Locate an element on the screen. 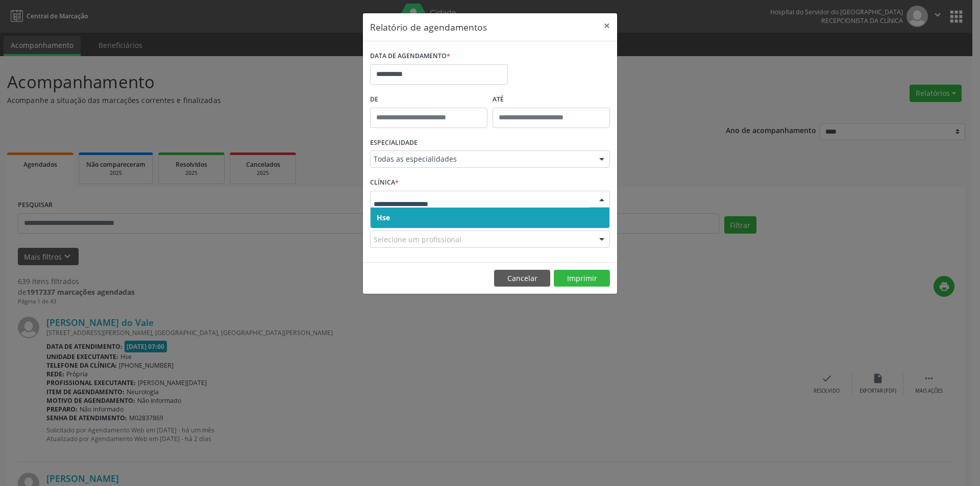 The height and width of the screenshot is (486, 980). label: De is located at coordinates (428, 99).